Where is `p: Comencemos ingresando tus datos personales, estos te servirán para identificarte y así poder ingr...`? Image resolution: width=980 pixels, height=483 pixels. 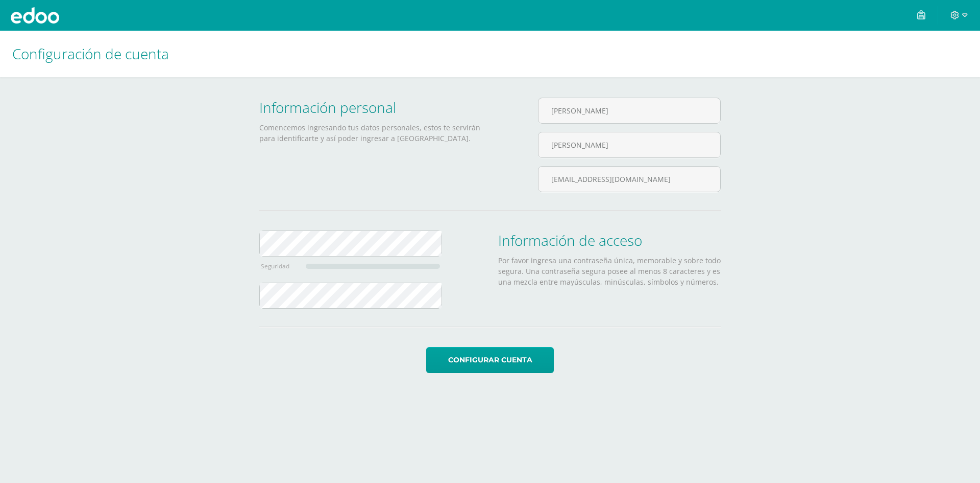
p: Comencemos ingresando tus datos personales, estos te servirán para identificarte y así poder ingr... is located at coordinates (370, 133).